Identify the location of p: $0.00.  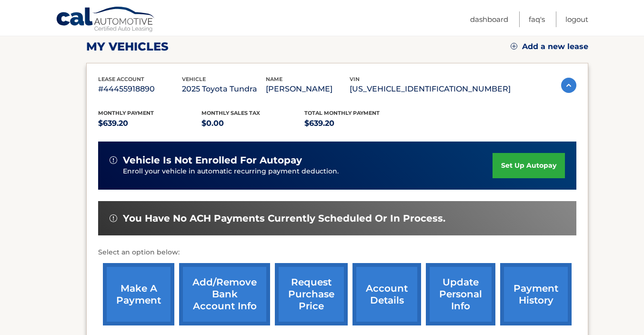
(253, 123).